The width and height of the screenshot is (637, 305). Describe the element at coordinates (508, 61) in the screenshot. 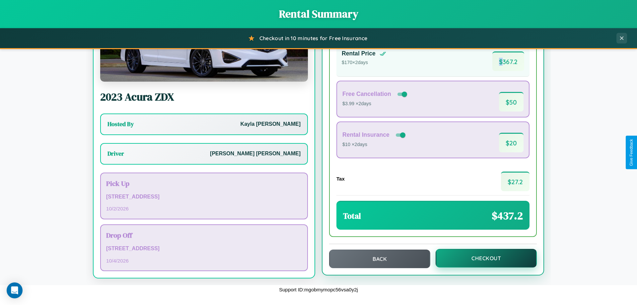

I see `span: $ 367.2` at that location.